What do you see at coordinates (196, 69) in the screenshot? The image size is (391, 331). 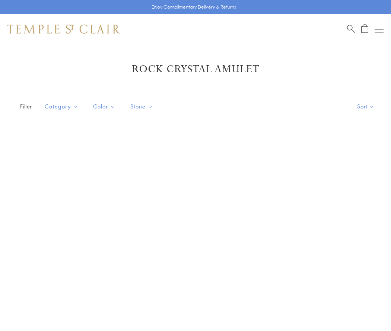 I see `h1: Rock Crystal Amulet` at bounding box center [196, 69].